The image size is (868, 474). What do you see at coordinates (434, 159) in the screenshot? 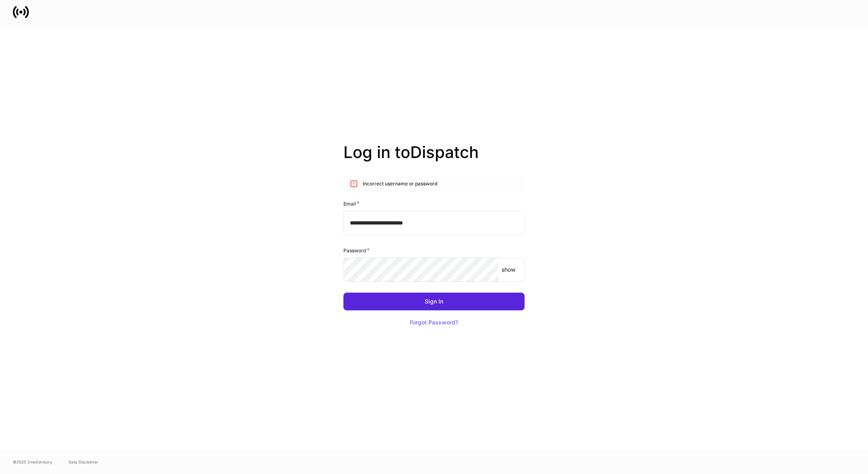
I see `h2: Log in to Dispatch` at bounding box center [434, 159].